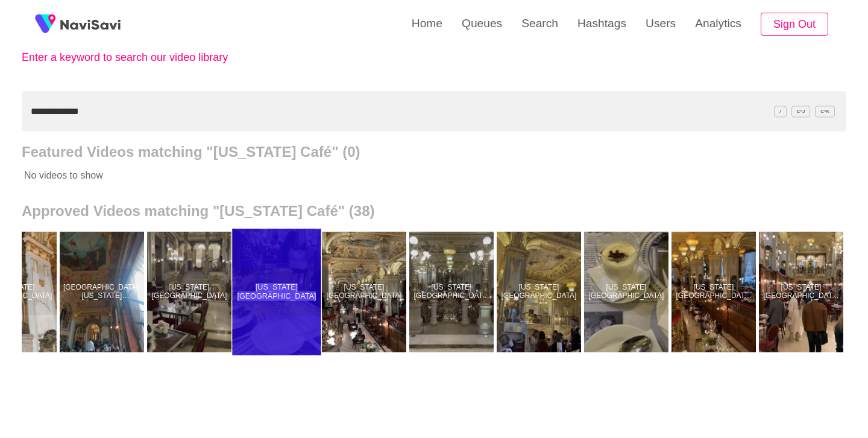  What do you see at coordinates (801, 111) in the screenshot?
I see `span: C^J` at bounding box center [801, 111].